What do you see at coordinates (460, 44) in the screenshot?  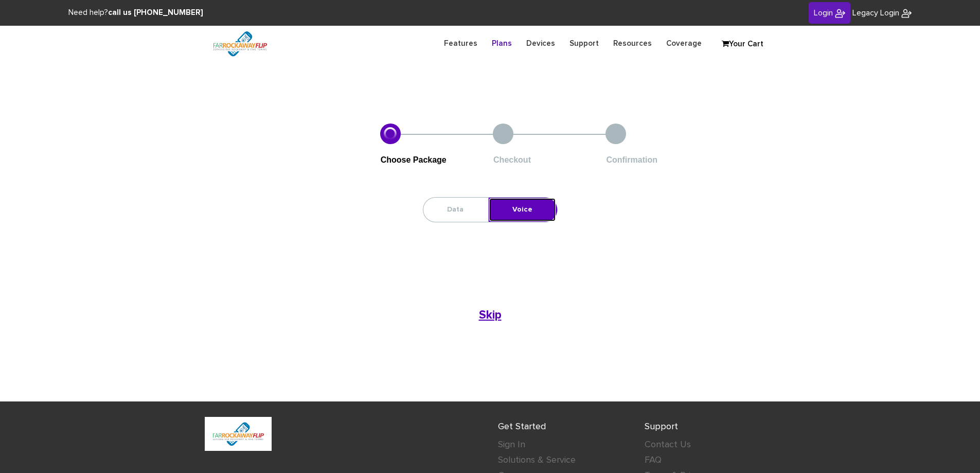 I see `a: Features` at bounding box center [460, 44].